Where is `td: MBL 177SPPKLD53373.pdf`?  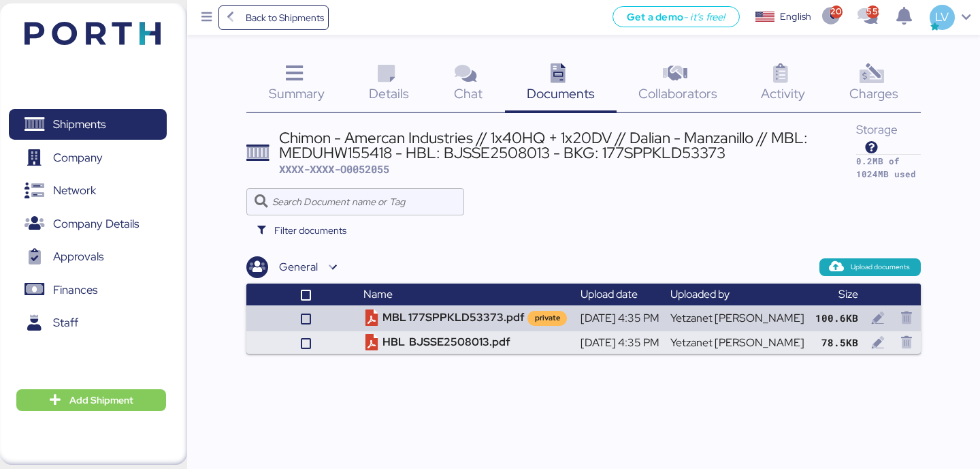 td: MBL 177SPPKLD53373.pdf is located at coordinates (466, 318).